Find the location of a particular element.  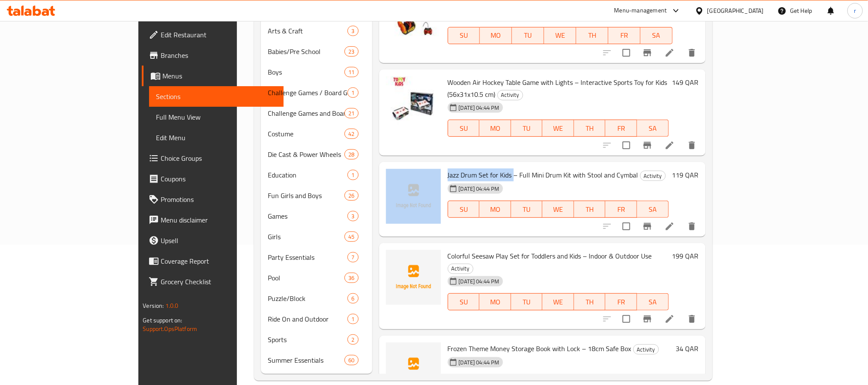

div: Sports2 is located at coordinates (316, 340).